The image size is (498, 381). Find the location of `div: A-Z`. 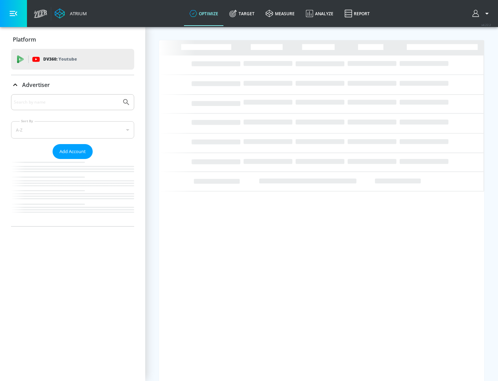

div: A-Z is located at coordinates (73, 130).